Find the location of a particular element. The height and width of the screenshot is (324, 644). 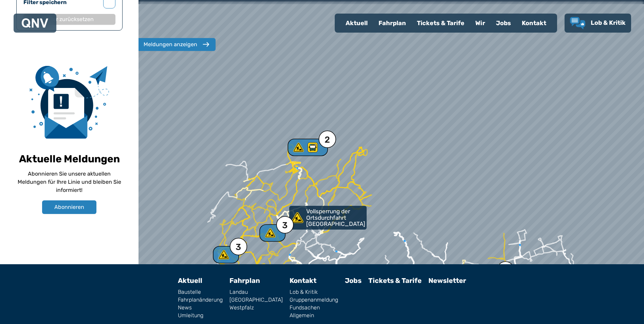

a: Wir is located at coordinates (480, 23).